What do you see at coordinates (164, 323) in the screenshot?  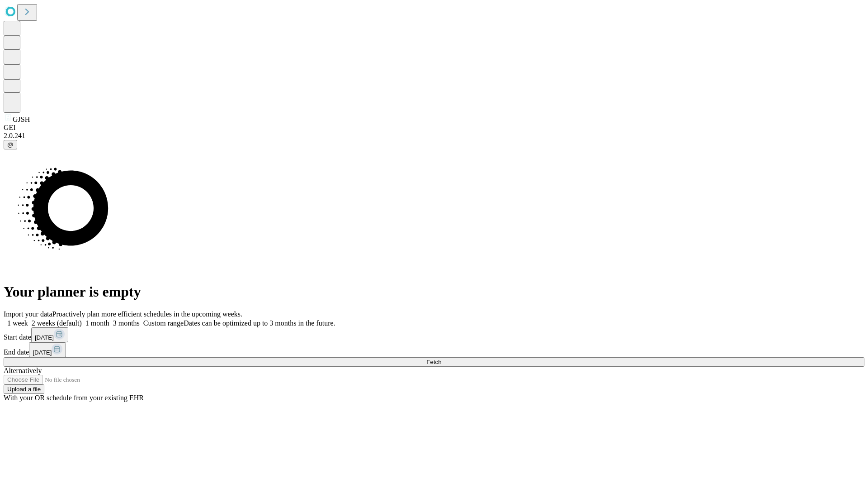 I see `span: Custom range` at bounding box center [164, 323].